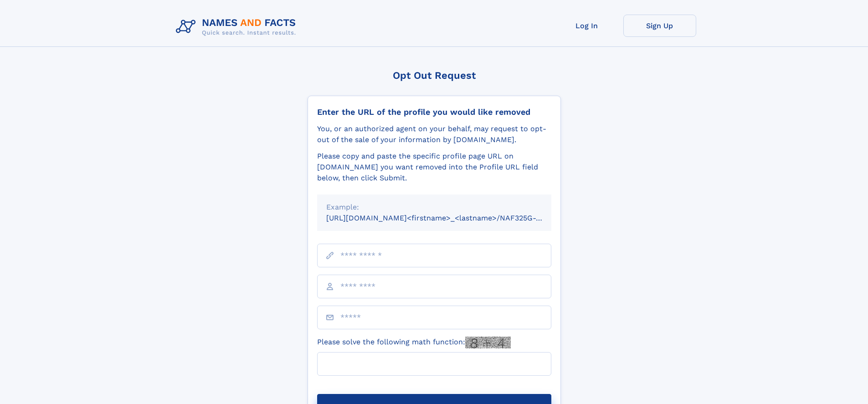  What do you see at coordinates (434, 134) in the screenshot?
I see `div: You, or an authorized agent on your behalf, may request to opt-out of the sale of your informatio...` at bounding box center [434, 134].